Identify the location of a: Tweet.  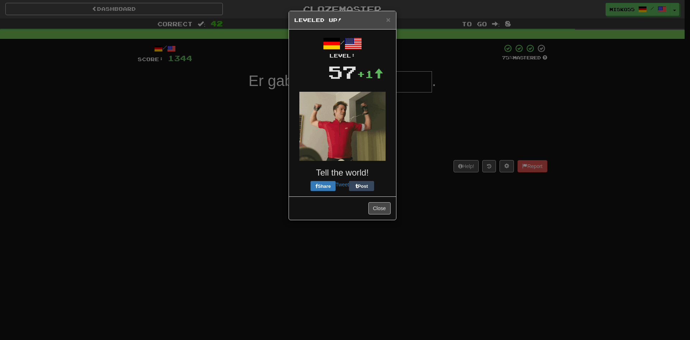
(342, 184).